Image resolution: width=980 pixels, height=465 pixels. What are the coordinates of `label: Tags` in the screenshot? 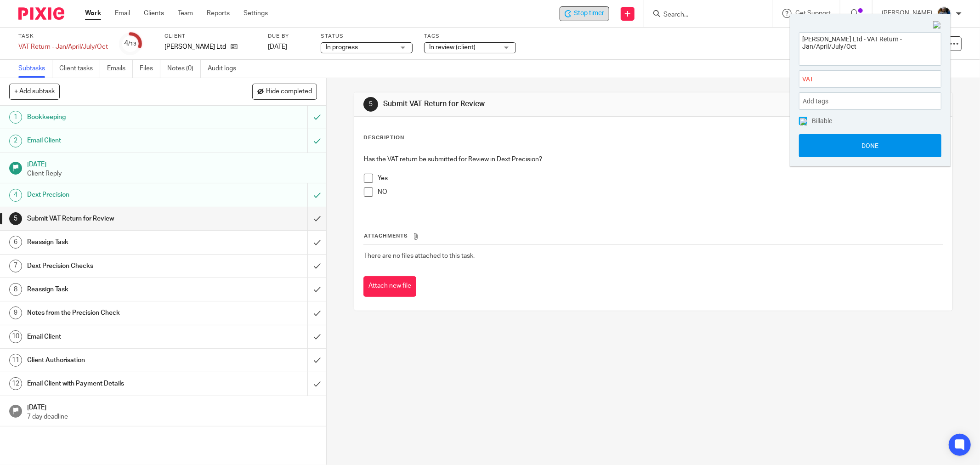 It's located at (470, 36).